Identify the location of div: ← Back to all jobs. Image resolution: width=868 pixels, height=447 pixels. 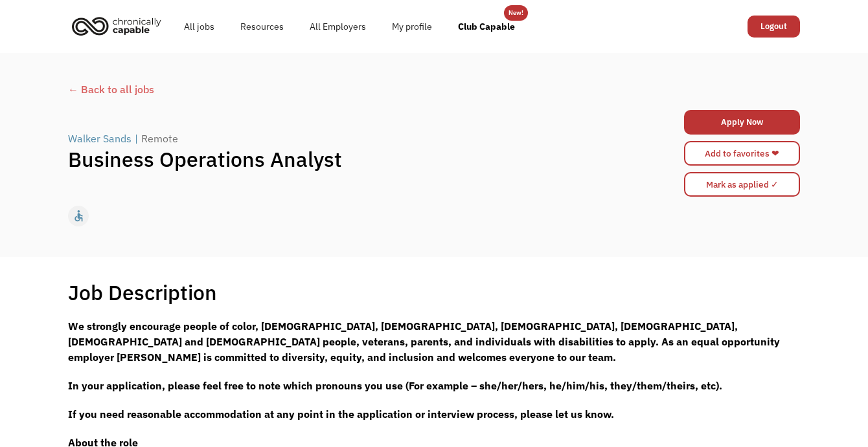
(434, 89).